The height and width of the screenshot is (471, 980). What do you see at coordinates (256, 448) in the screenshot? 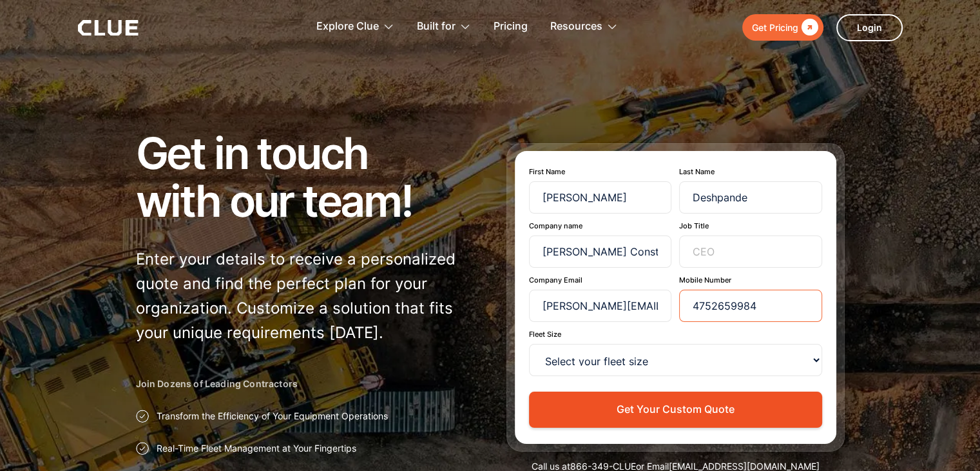
I see `p: Real-Time Fleet Management at Your Fingertips` at bounding box center [256, 448].